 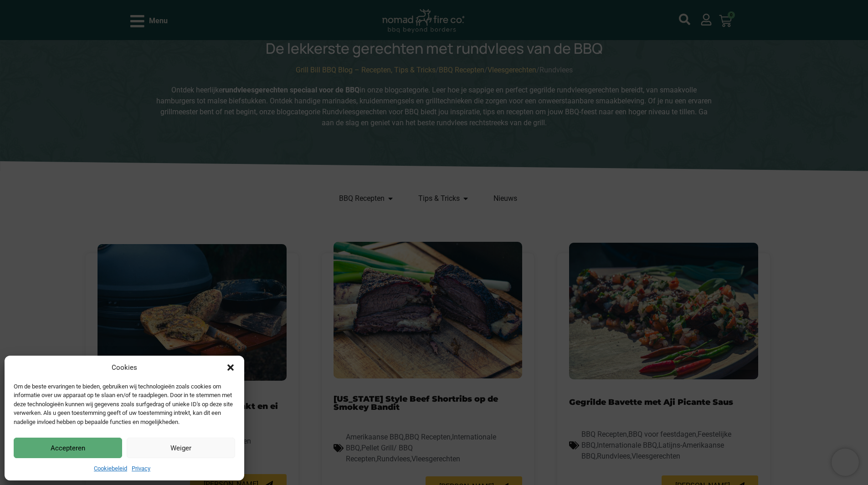 What do you see at coordinates (181, 448) in the screenshot?
I see `button: Weiger` at bounding box center [181, 448].